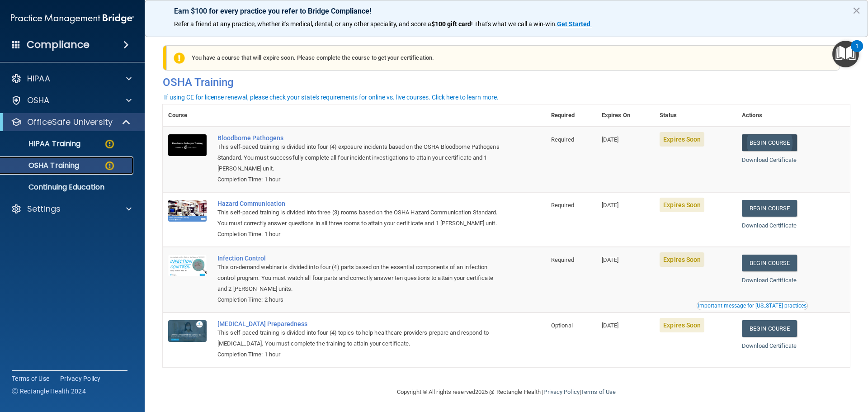  What do you see at coordinates (695, 115) in the screenshot?
I see `th: Status` at bounding box center [695, 115].